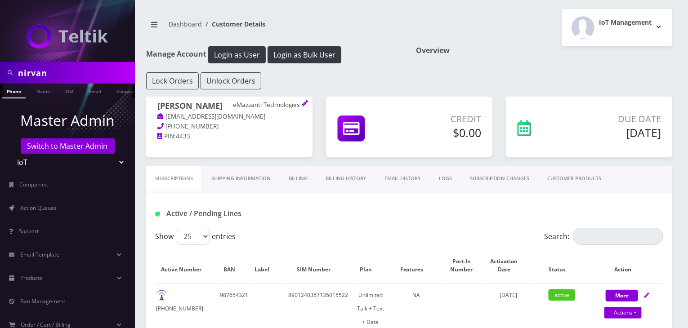  I want to click on th: SIM Number: activate to sort column ascending, so click(318, 266).